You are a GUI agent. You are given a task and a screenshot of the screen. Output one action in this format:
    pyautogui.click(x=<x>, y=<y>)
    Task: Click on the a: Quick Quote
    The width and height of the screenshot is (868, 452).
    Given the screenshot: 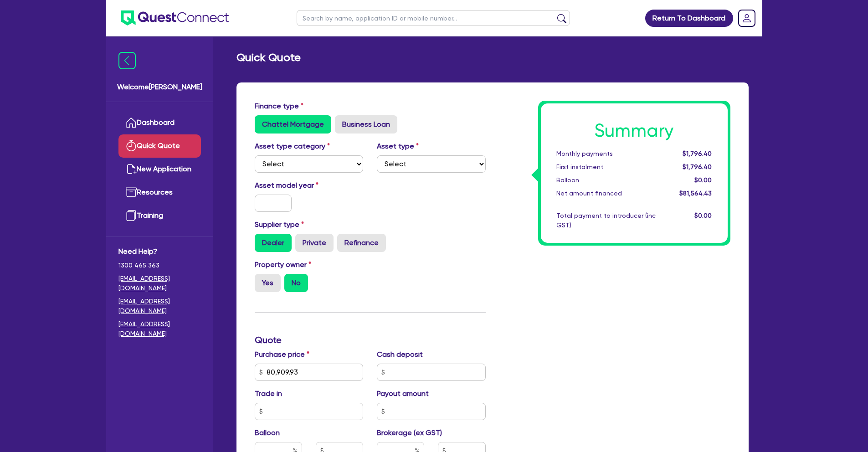 What is the action you would take?
    pyautogui.click(x=160, y=146)
    